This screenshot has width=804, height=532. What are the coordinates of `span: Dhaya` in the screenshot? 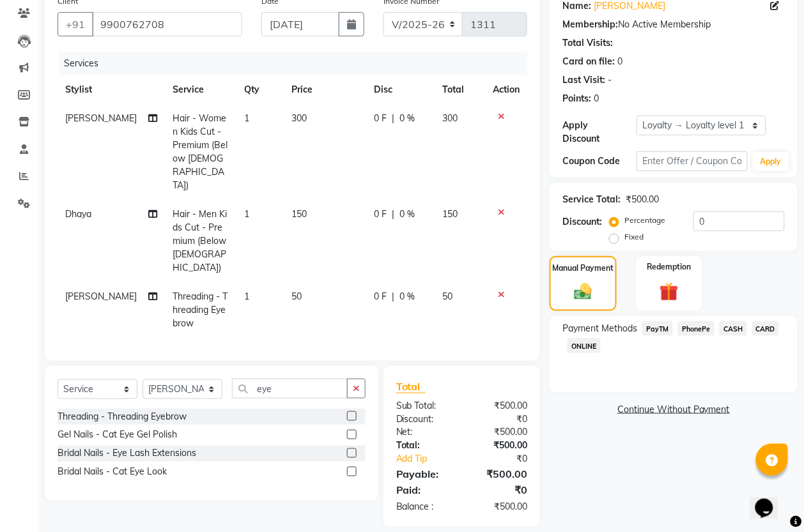 It's located at (78, 214).